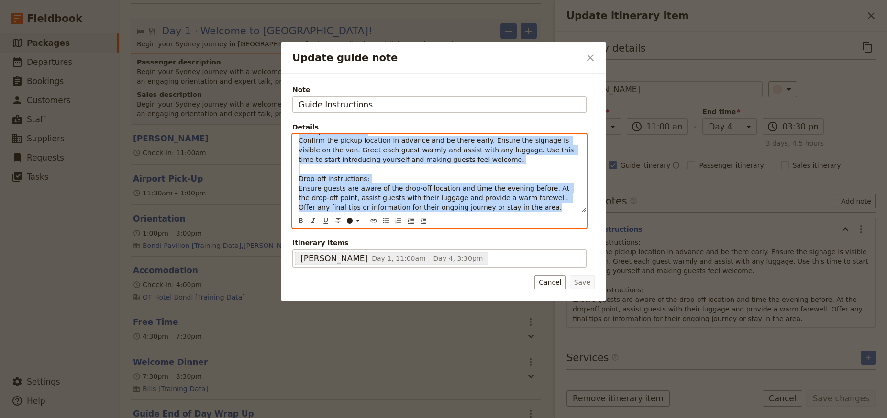 The width and height of the screenshot is (887, 418). I want to click on button: Format italic, so click(313, 221).